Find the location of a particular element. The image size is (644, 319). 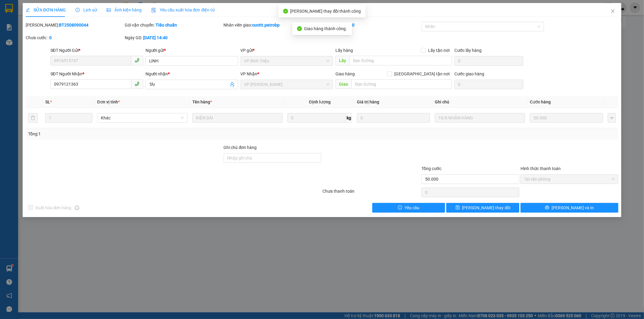

span: Xuất hóa đơn hàng is located at coordinates (53, 208).